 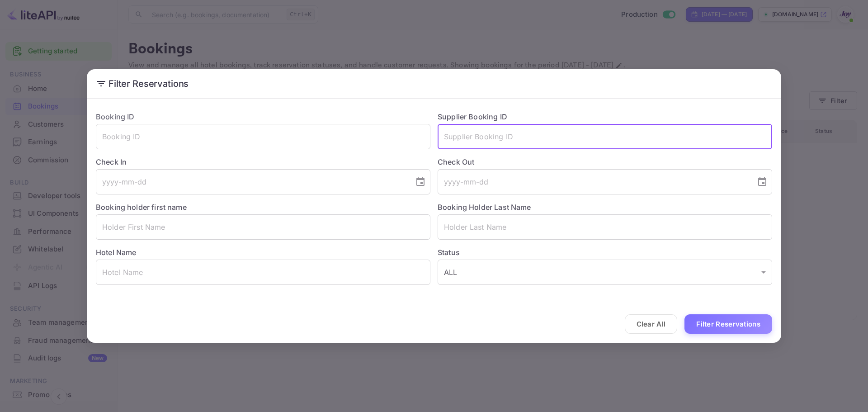 What do you see at coordinates (605, 137) in the screenshot?
I see `input: Supplier Booking ID` at bounding box center [605, 137].